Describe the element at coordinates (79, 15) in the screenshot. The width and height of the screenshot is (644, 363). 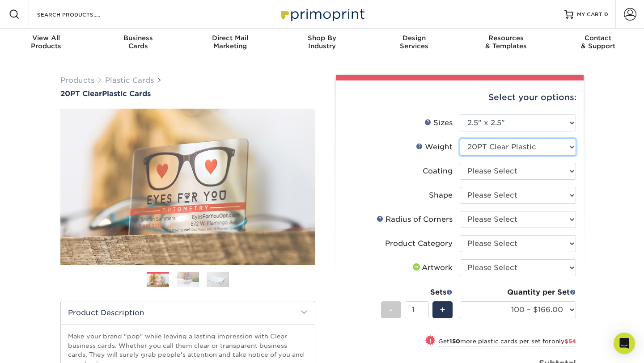
I see `input: SEARCH PRODUCTS.....` at that location.